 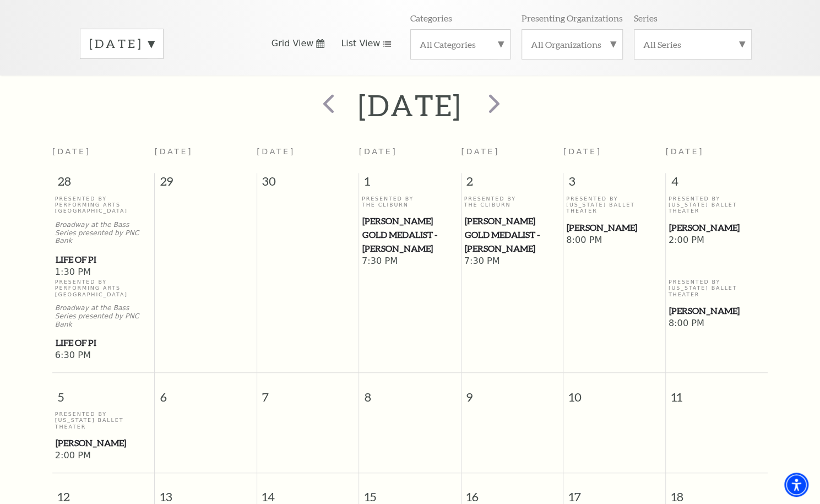 What do you see at coordinates (614, 392) in the screenshot?
I see `span: 10` at bounding box center [614, 392].